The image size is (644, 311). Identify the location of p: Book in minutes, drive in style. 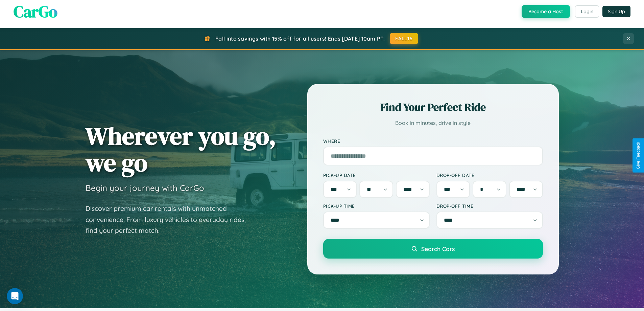
(433, 123).